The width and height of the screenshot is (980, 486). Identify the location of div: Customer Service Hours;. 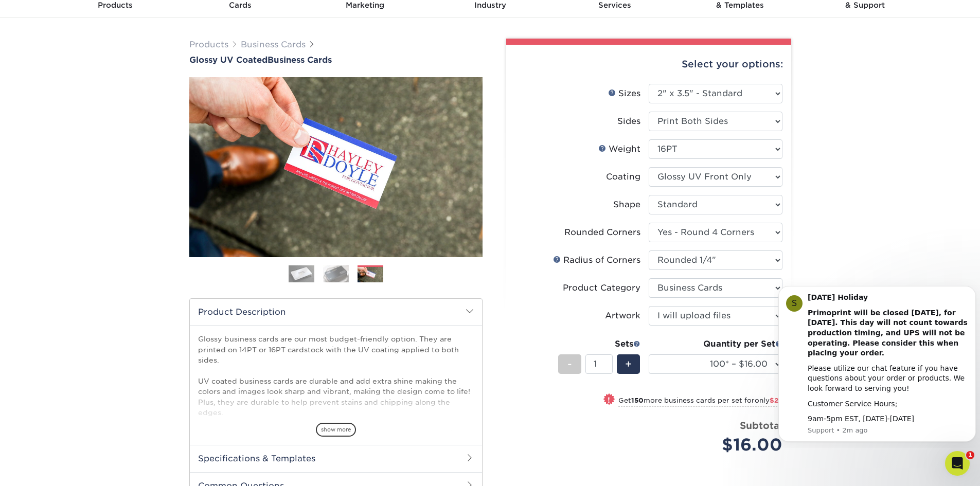
(113, 127).